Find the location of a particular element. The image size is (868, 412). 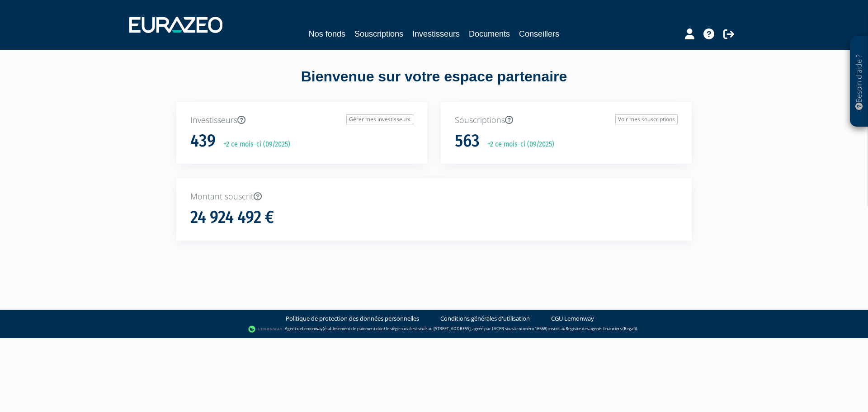

a: CGU Lemonway is located at coordinates (572, 318).